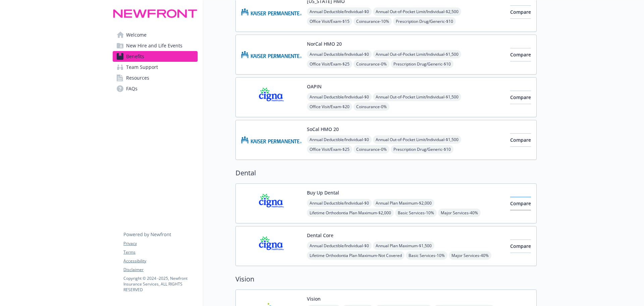 This screenshot has width=644, height=306. Describe the element at coordinates (136, 35) in the screenshot. I see `span: Welcome` at that location.